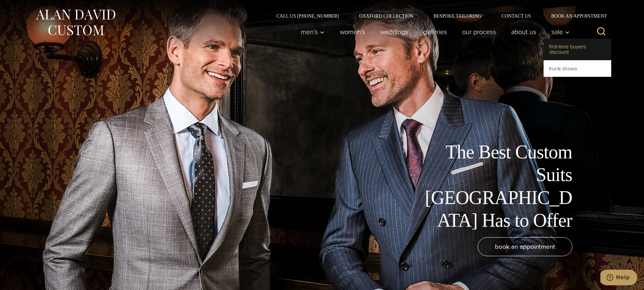  Describe the element at coordinates (523, 32) in the screenshot. I see `a: About Us` at that location.